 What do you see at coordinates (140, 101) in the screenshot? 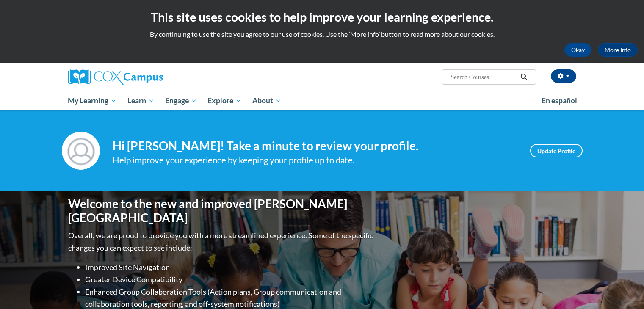
I see `a: Learn` at bounding box center [140, 101].